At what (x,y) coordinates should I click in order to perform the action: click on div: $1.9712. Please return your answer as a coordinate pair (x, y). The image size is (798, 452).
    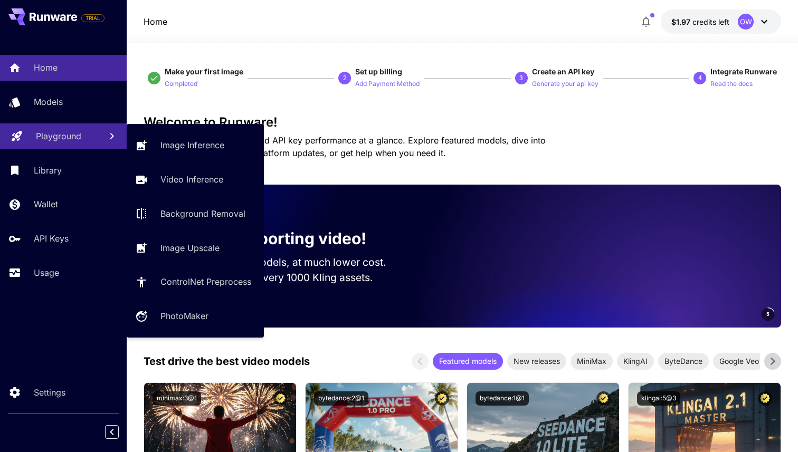
    Looking at the image, I should click on (700, 22).